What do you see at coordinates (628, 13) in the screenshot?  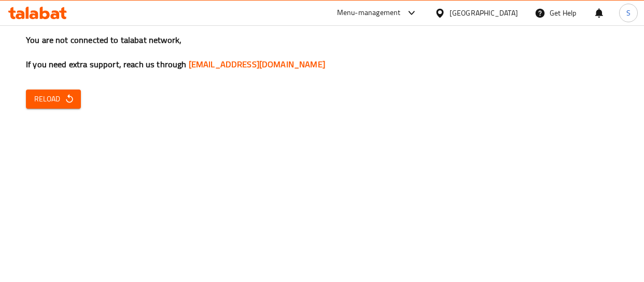 I see `span: S` at bounding box center [628, 13].